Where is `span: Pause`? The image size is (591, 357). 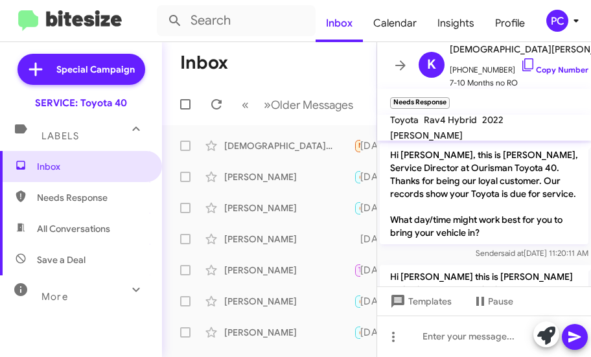 span: Pause is located at coordinates (500, 301).